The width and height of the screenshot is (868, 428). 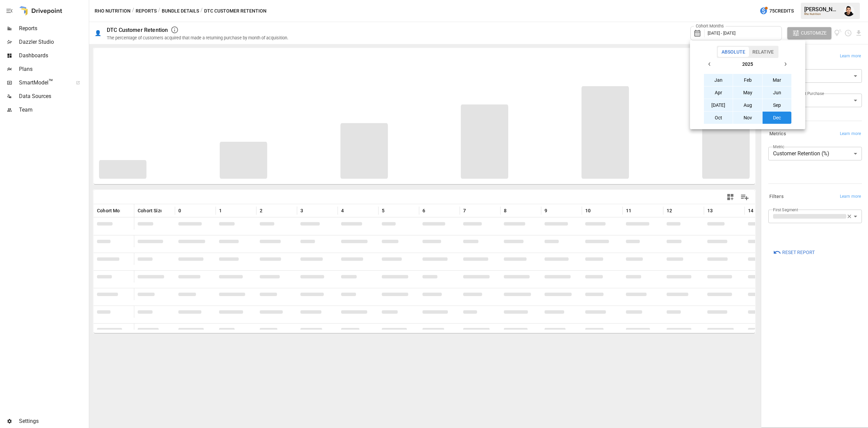 What do you see at coordinates (748, 93) in the screenshot?
I see `button: May` at bounding box center [748, 93].